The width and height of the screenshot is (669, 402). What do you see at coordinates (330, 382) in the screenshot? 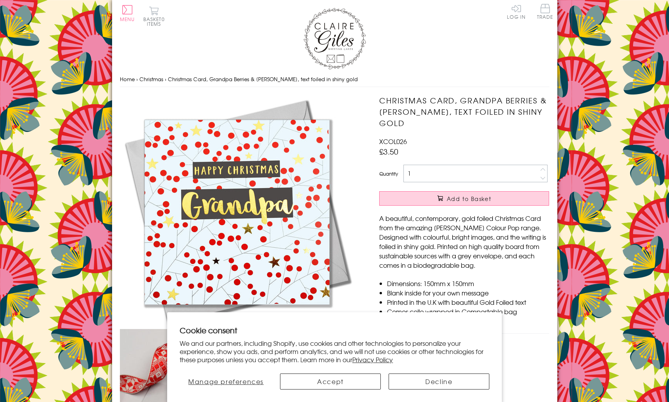
I see `button: Accept` at bounding box center [330, 382].